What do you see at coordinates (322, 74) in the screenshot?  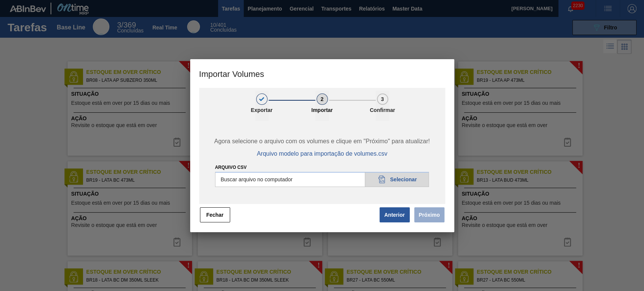 I see `h3: Importar Volumes` at bounding box center [322, 74].